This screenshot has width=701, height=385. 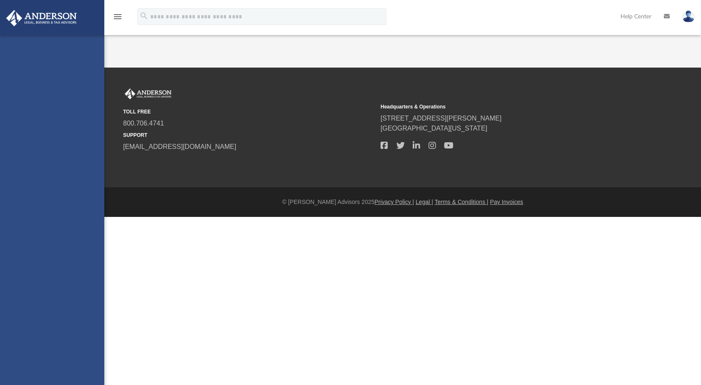 What do you see at coordinates (688, 16) in the screenshot?
I see `img: User Pic` at bounding box center [688, 16].